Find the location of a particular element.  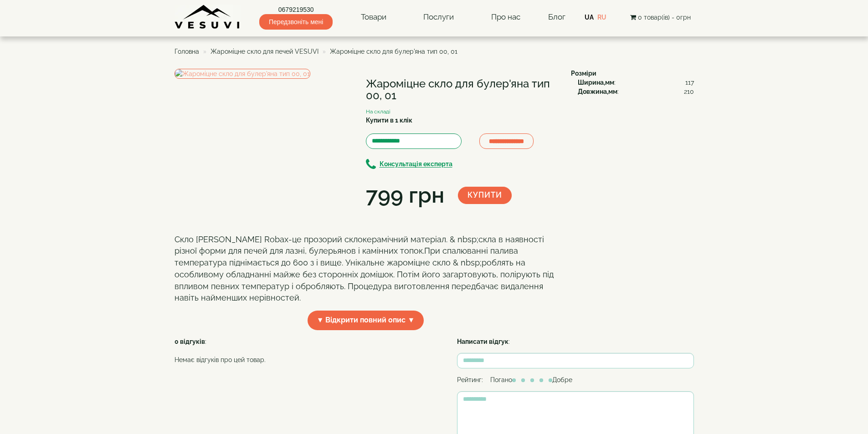

a: Блог is located at coordinates (557, 17).